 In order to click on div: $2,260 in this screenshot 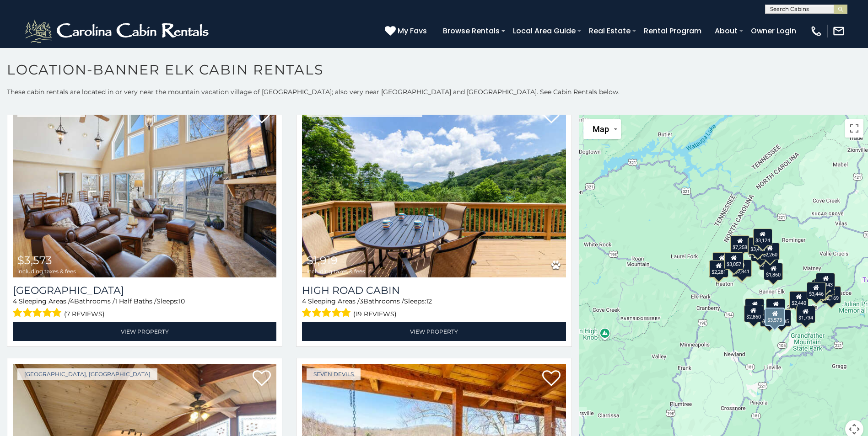, I will do `click(770, 252)`.